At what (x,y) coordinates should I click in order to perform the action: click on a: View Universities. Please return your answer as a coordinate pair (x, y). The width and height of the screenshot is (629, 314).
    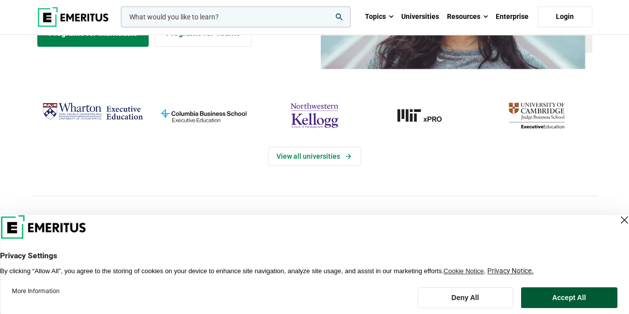
    Looking at the image, I should click on (314, 156).